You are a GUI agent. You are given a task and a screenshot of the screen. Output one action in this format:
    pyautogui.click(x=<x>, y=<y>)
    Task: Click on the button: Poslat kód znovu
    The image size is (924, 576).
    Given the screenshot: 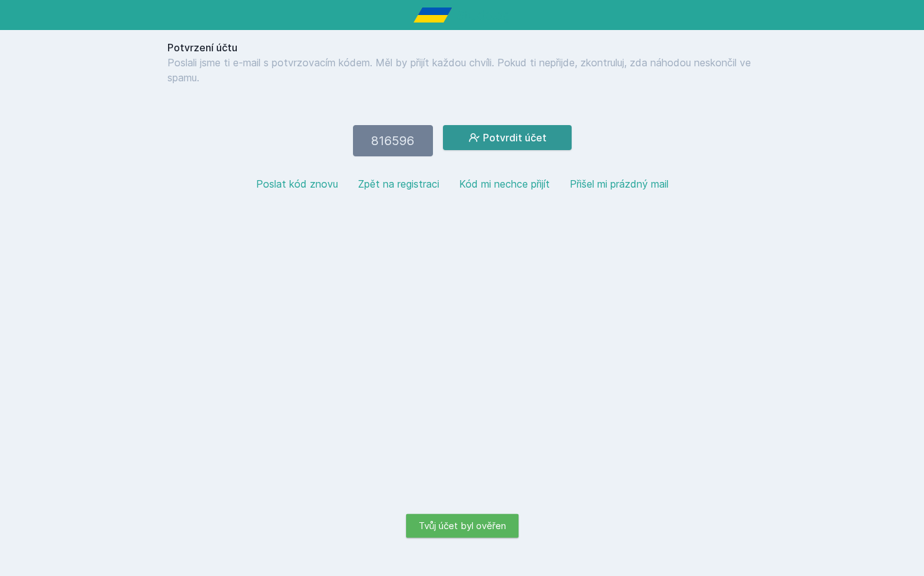 What is the action you would take?
    pyautogui.click(x=297, y=184)
    